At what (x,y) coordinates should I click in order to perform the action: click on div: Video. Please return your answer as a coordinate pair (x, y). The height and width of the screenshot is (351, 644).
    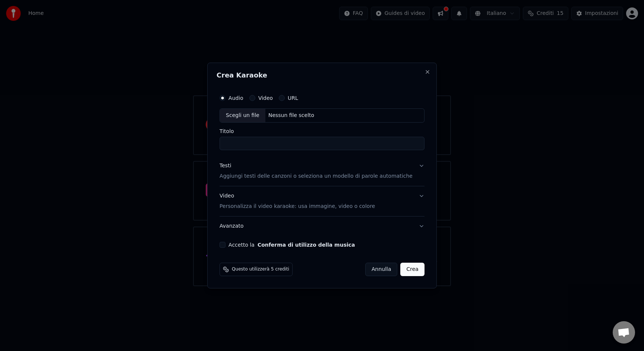
    Looking at the image, I should click on (297, 201).